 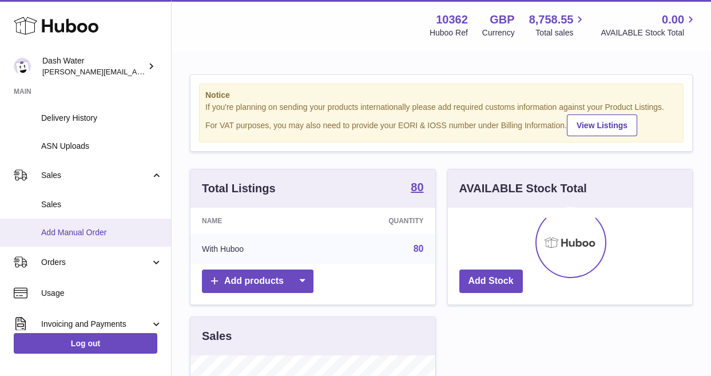 What do you see at coordinates (255, 249) in the screenshot?
I see `td: With Huboo` at bounding box center [255, 249].